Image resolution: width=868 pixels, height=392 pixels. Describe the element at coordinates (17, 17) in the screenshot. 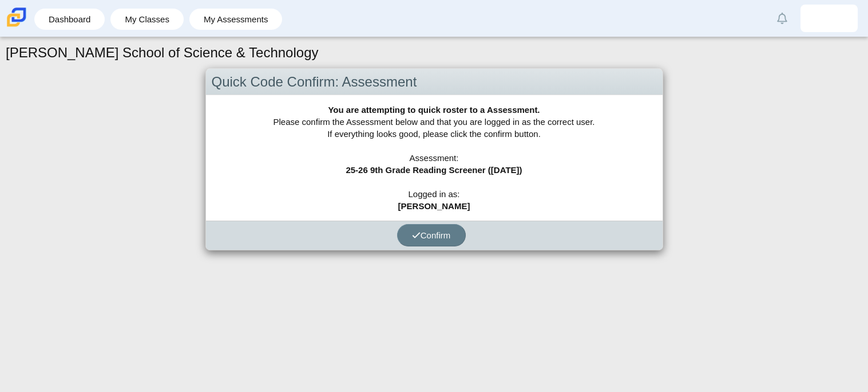

I see `img: Carmen School of Science & Technology` at that location.